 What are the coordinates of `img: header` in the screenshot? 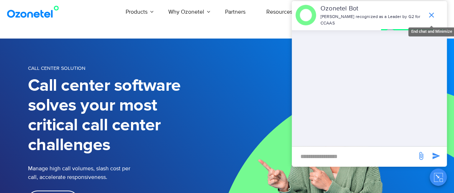 It's located at (306, 15).